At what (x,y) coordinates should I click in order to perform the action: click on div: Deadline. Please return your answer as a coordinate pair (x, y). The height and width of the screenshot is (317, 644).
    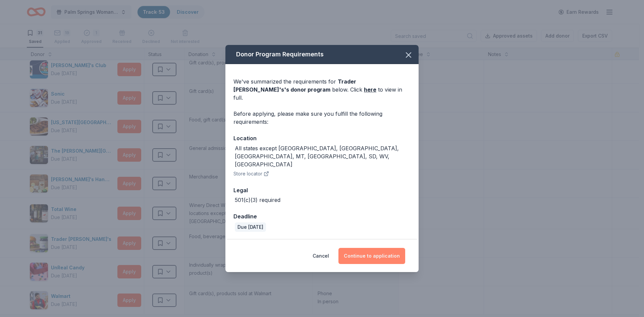
    Looking at the image, I should click on (322, 216).